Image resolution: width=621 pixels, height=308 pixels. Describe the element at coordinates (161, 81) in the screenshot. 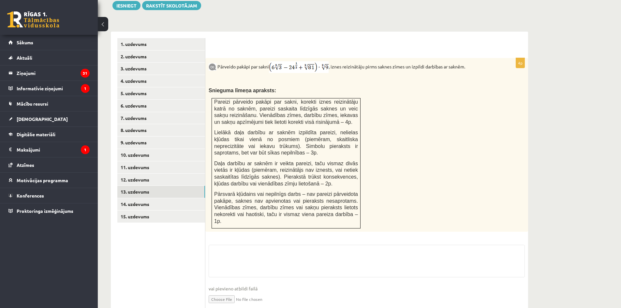

I see `a: 4. uzdevums` at that location.